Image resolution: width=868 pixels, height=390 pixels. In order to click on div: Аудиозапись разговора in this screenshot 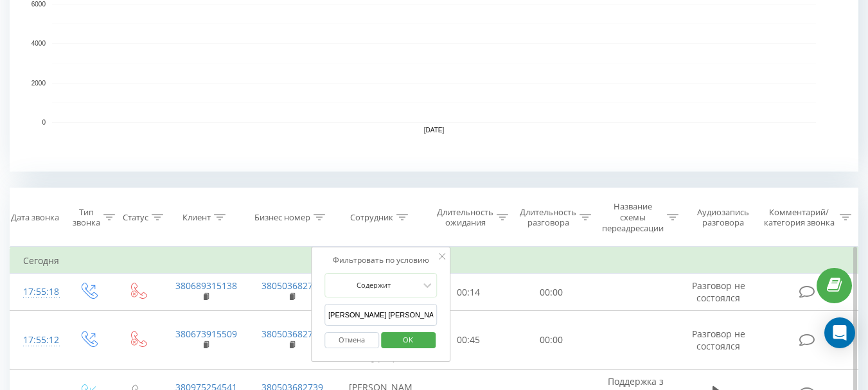, I will do `click(723, 218)`.